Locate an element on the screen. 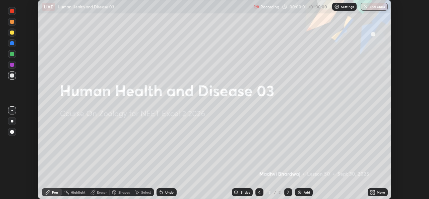  img: class-settings-icons is located at coordinates (337, 7).